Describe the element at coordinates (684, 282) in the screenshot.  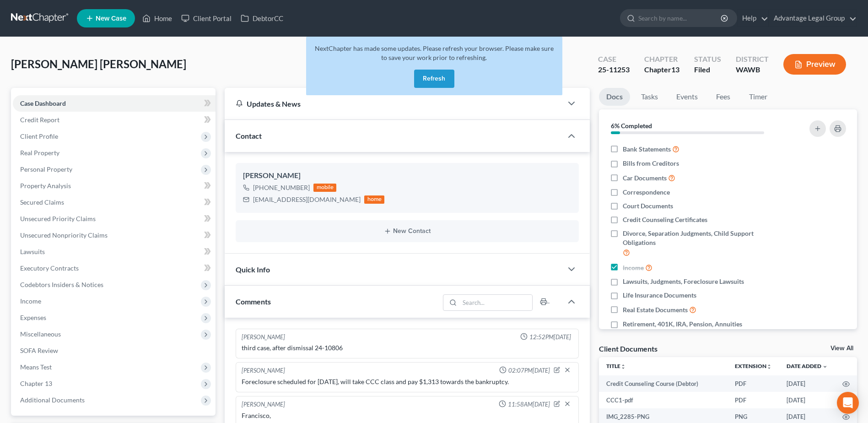
I see `span: Lawsuits, Judgments, Foreclosure Lawsuits` at that location.